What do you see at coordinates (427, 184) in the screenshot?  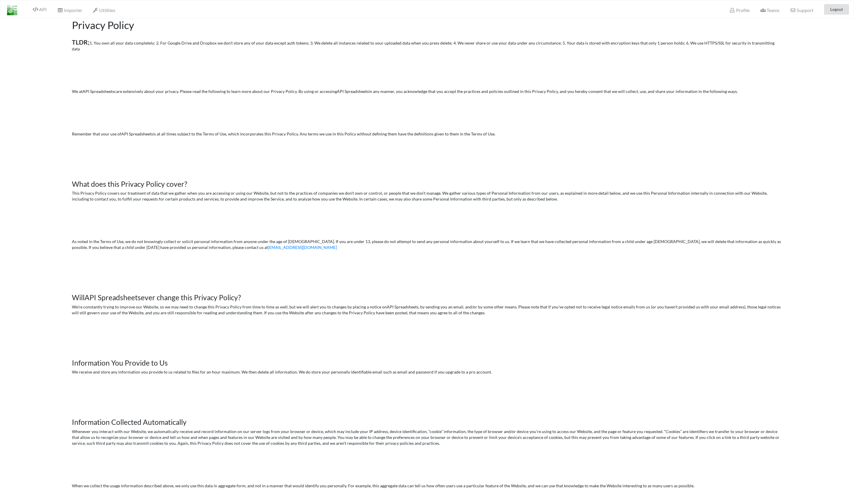 I see `h3: What does this Privacy Policy cover?` at bounding box center [427, 184].